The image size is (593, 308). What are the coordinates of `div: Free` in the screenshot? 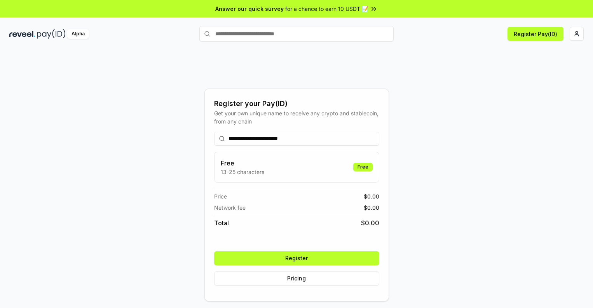 It's located at (363, 167).